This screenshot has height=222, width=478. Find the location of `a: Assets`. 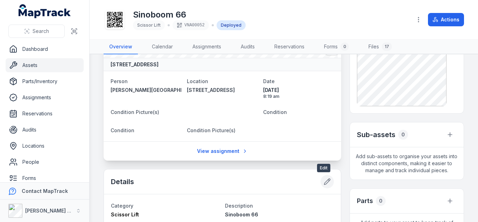

a: Assets is located at coordinates (44, 65).